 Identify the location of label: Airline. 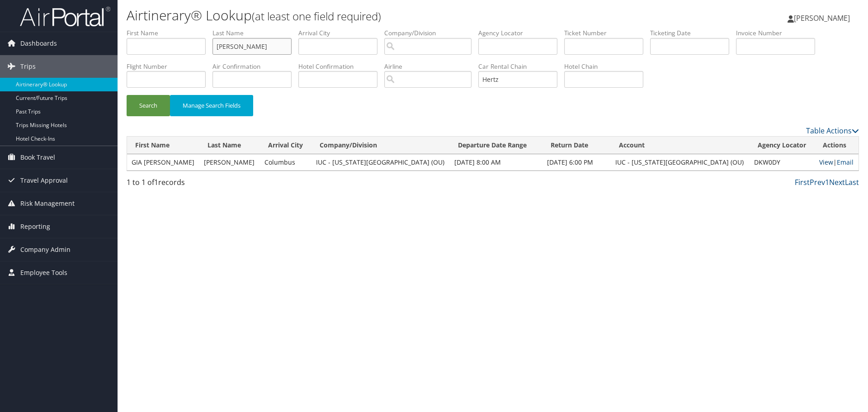
(431, 66).